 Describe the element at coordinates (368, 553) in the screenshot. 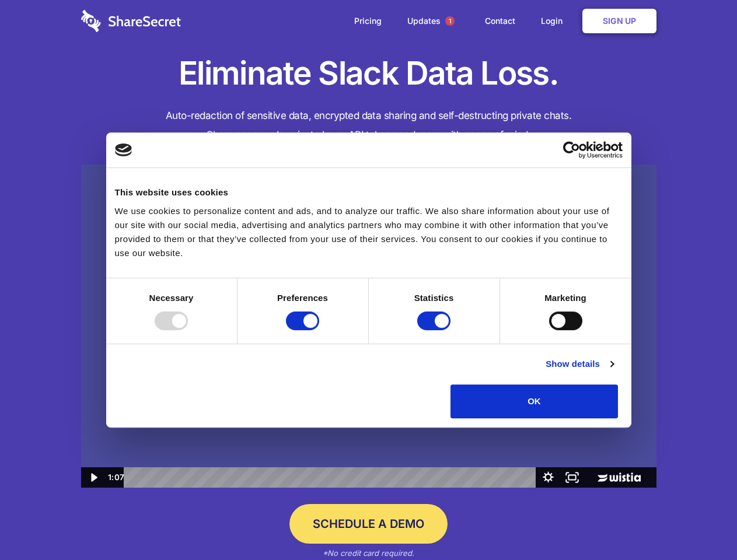

I see `em: *No credit card required.` at that location.